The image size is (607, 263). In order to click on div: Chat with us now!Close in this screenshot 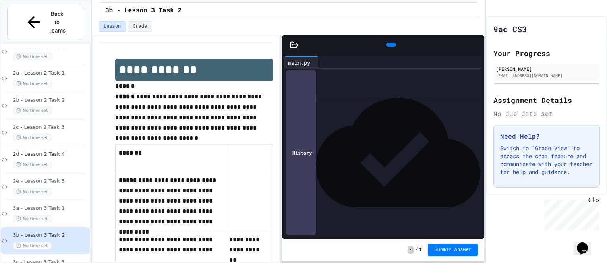, I will do `click(29, 27)`.